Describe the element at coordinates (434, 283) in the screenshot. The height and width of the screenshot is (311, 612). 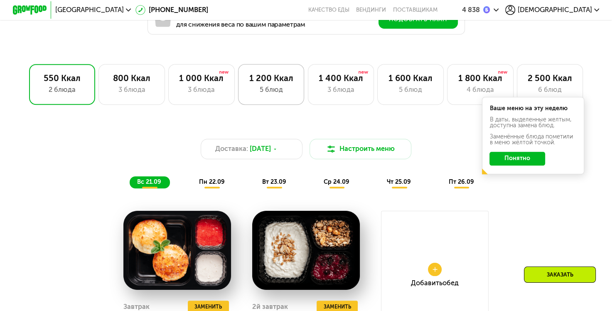
I see `div: Добавить` at that location.